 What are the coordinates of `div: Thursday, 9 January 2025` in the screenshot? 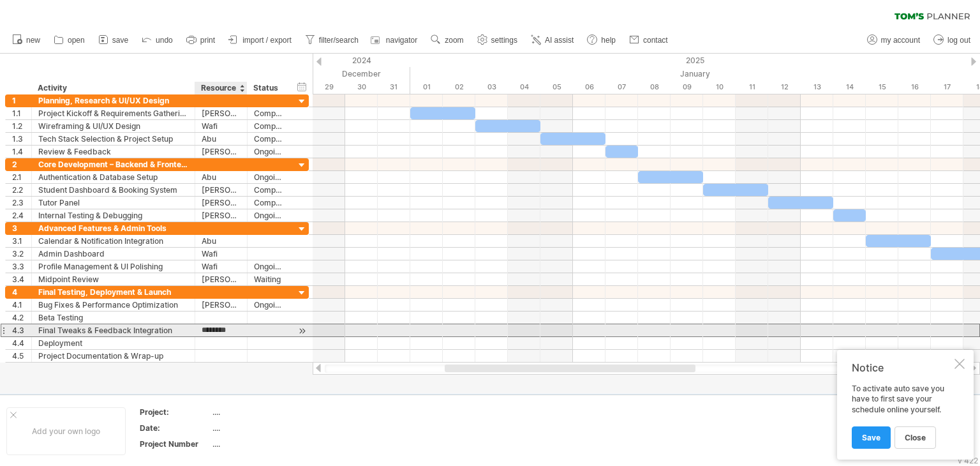 It's located at (687, 87).